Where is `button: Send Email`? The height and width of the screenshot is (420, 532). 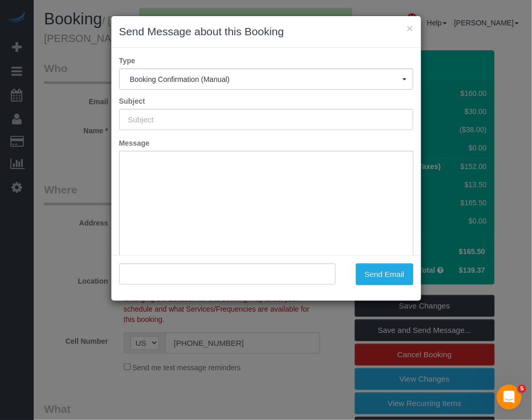
button: Send Email is located at coordinates (385, 275).